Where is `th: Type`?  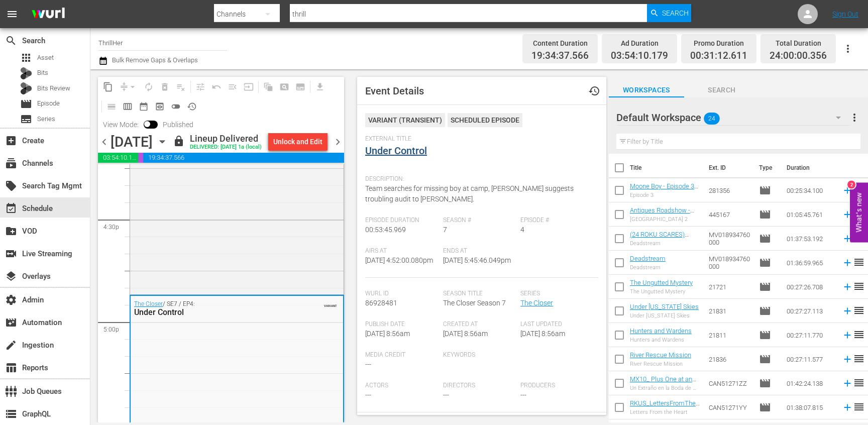 th: Type is located at coordinates (767, 168).